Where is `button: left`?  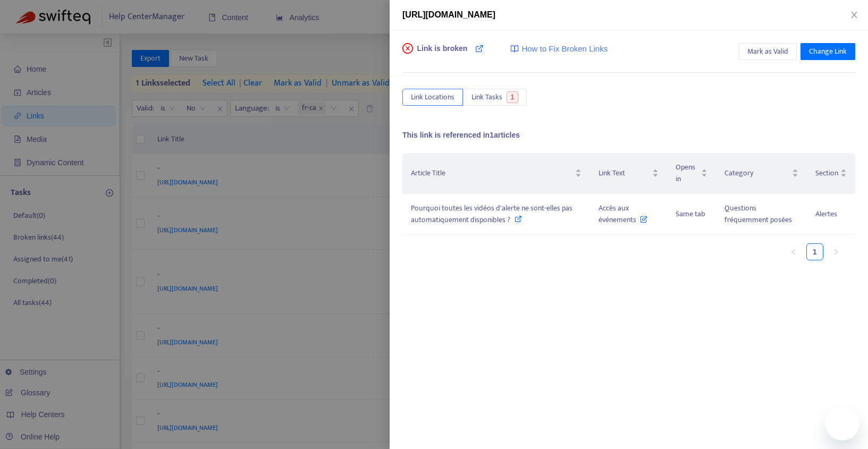 button: left is located at coordinates (793, 252).